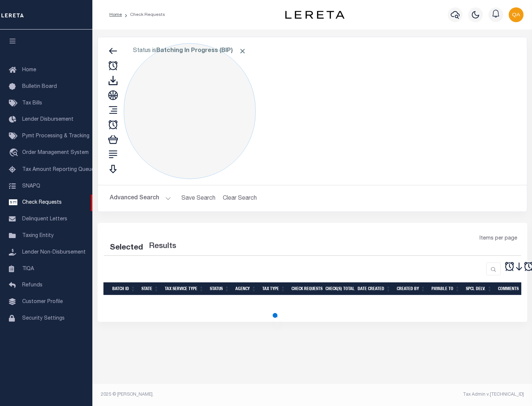 This screenshot has height=406, width=532. I want to click on span: Order Management System, so click(56, 153).